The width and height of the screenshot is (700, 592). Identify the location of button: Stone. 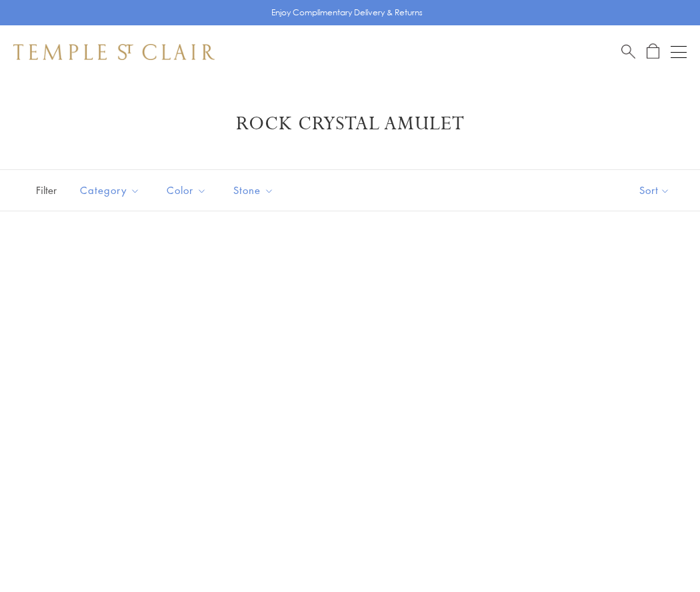
(253, 190).